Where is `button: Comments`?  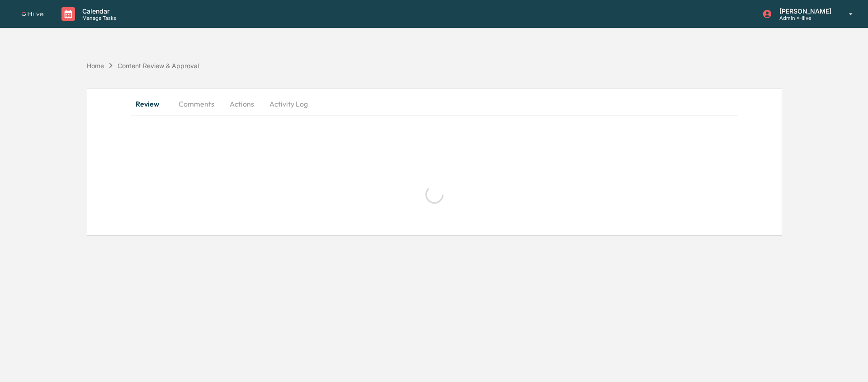
button: Comments is located at coordinates (196, 104).